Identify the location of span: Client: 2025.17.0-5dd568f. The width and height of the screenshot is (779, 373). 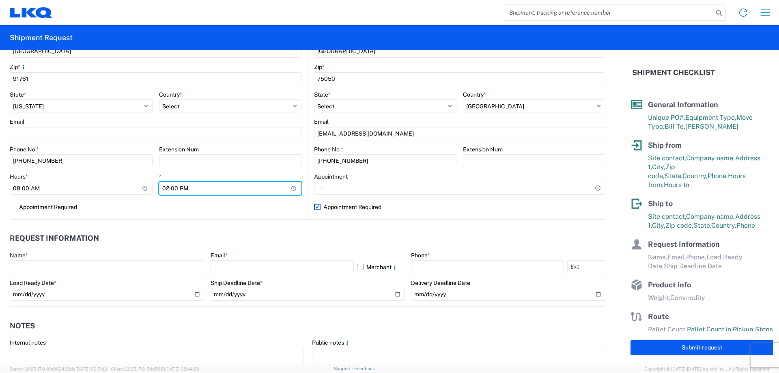
(155, 369).